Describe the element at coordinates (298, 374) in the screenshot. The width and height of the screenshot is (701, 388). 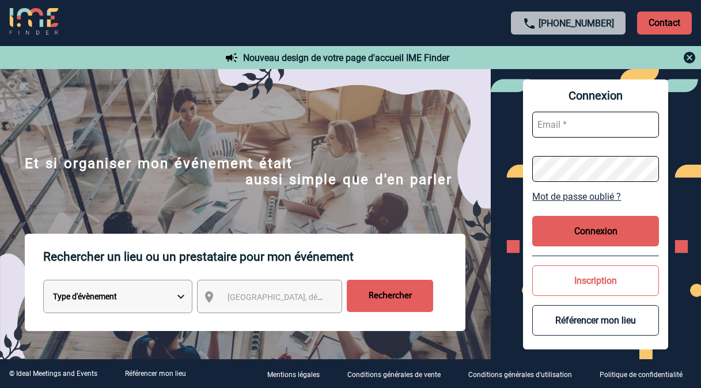
I see `a: Mentions légales` at that location.